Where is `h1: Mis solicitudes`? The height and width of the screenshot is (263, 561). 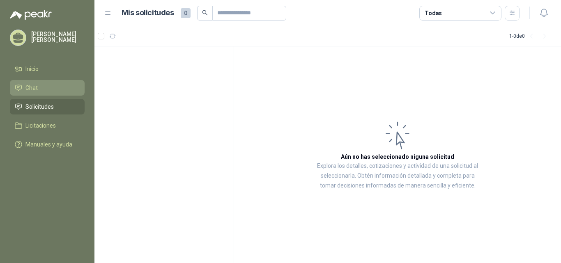 h1: Mis solicitudes is located at coordinates (148, 13).